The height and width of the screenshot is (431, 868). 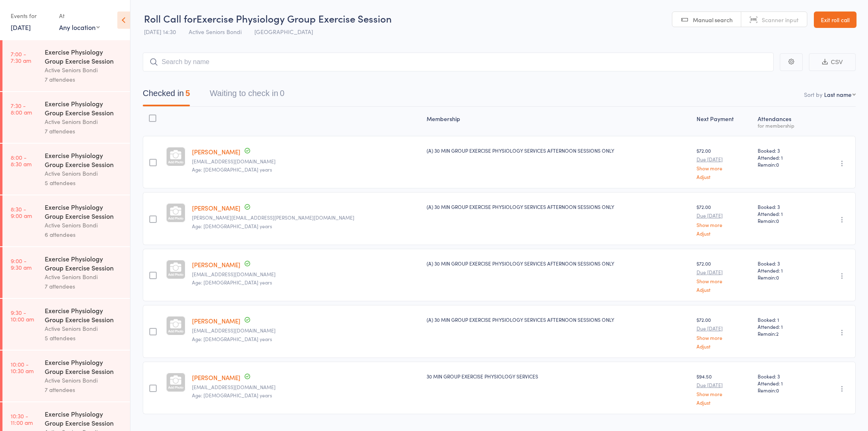 I want to click on span: Active Seniors Bondi, so click(x=215, y=31).